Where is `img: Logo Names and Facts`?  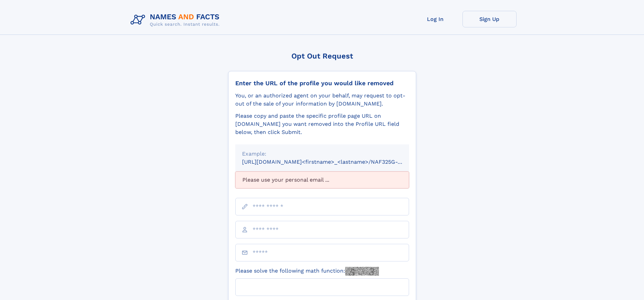 img: Logo Names and Facts is located at coordinates (177, 20).